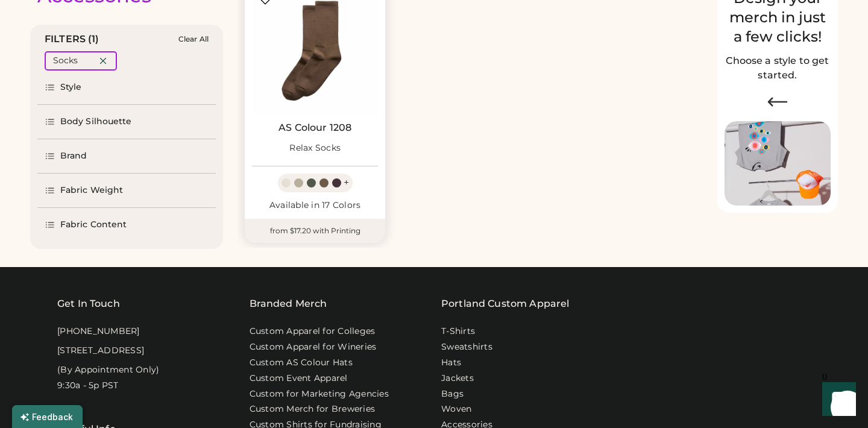 The image size is (868, 428). I want to click on a: Custom Merch for Breweries, so click(313, 410).